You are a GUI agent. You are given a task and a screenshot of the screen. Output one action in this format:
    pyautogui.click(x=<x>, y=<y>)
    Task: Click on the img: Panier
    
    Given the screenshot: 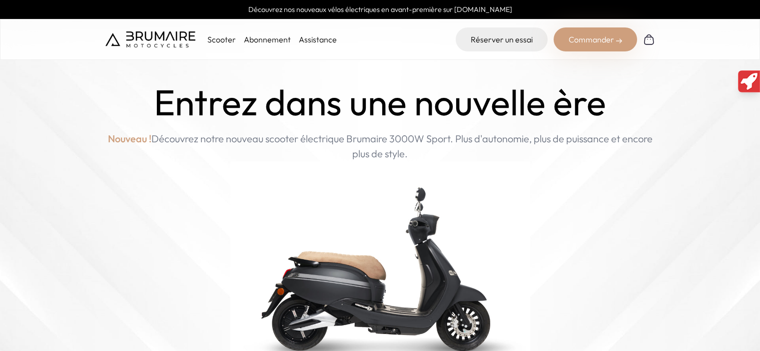 What is the action you would take?
    pyautogui.click(x=649, y=39)
    